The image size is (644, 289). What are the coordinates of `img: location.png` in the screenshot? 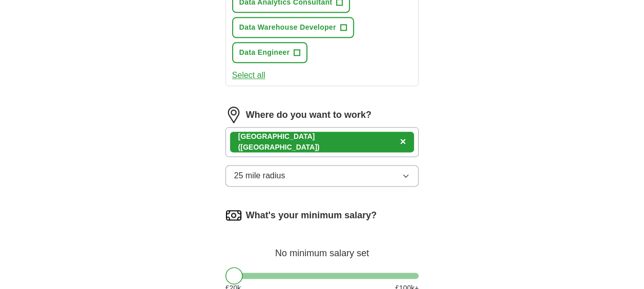 It's located at (234, 115).